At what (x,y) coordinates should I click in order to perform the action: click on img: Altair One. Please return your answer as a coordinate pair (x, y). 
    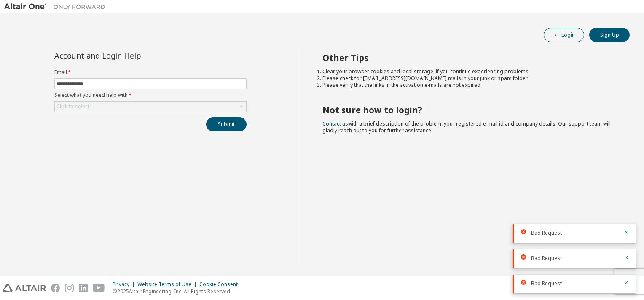
    Looking at the image, I should click on (57, 7).